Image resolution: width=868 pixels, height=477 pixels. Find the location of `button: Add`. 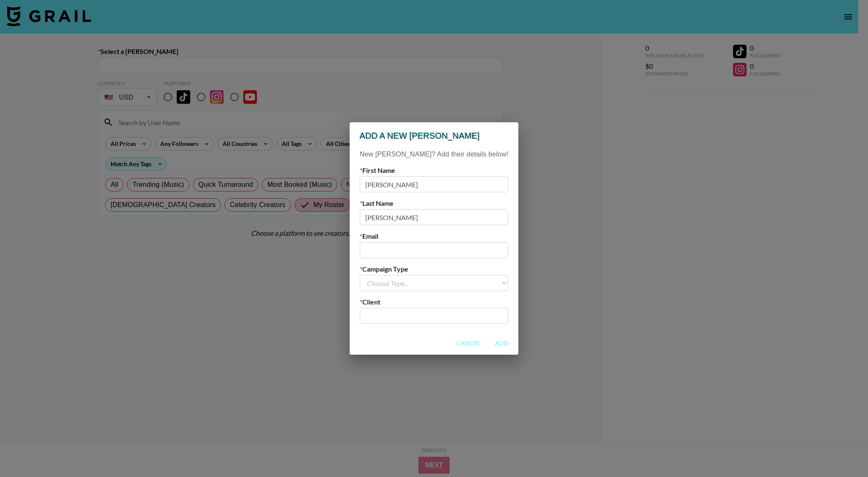

button: Add is located at coordinates (502, 344).